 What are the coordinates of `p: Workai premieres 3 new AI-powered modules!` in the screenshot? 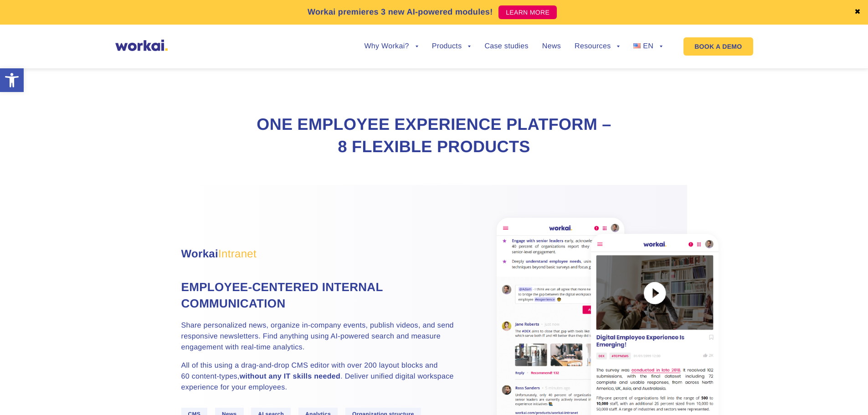 It's located at (400, 12).